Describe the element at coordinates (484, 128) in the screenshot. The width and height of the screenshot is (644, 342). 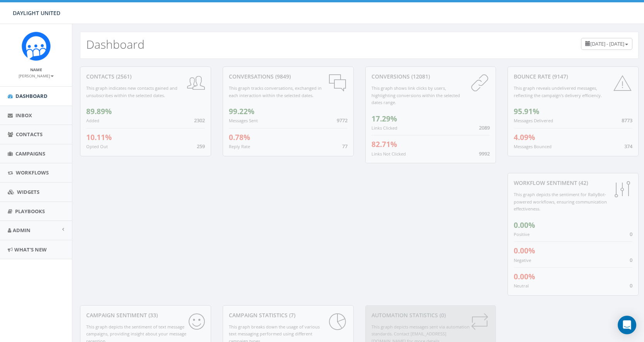
I see `span: 2089` at that location.